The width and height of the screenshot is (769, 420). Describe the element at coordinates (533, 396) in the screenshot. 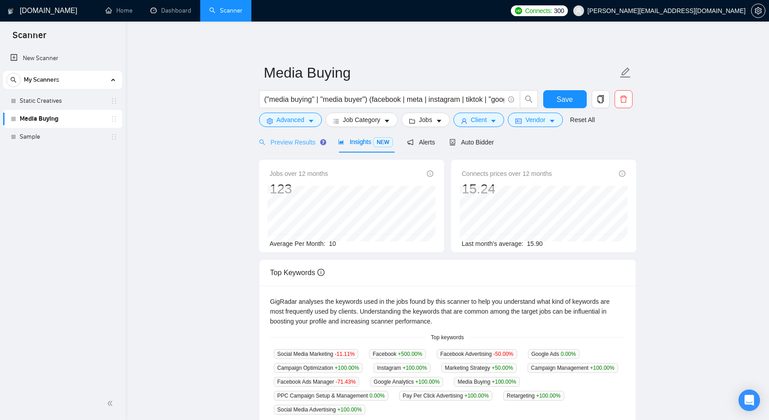

I see `span: Retargeting` at that location.